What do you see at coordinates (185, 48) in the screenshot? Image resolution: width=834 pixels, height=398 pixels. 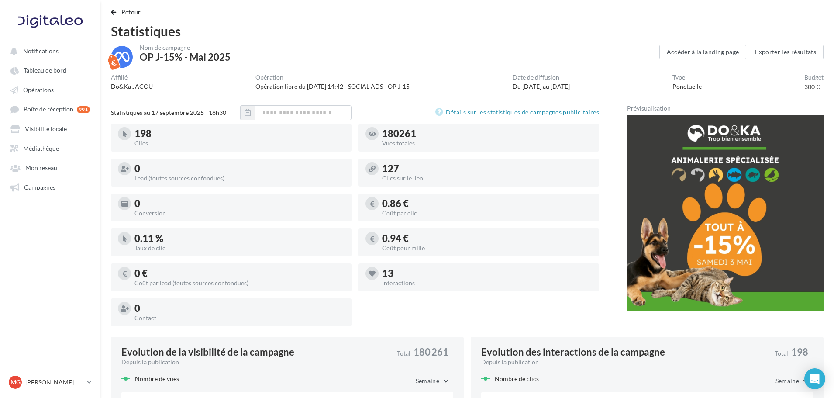 I see `div: Nom de campagne` at bounding box center [185, 48].